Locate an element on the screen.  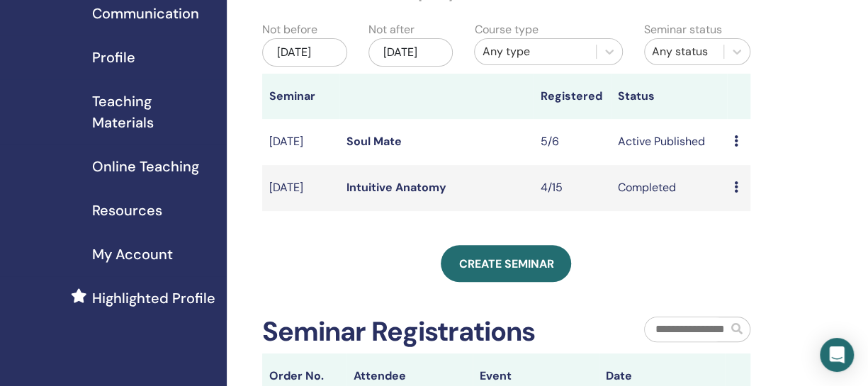
th: Seminar is located at coordinates (301, 96).